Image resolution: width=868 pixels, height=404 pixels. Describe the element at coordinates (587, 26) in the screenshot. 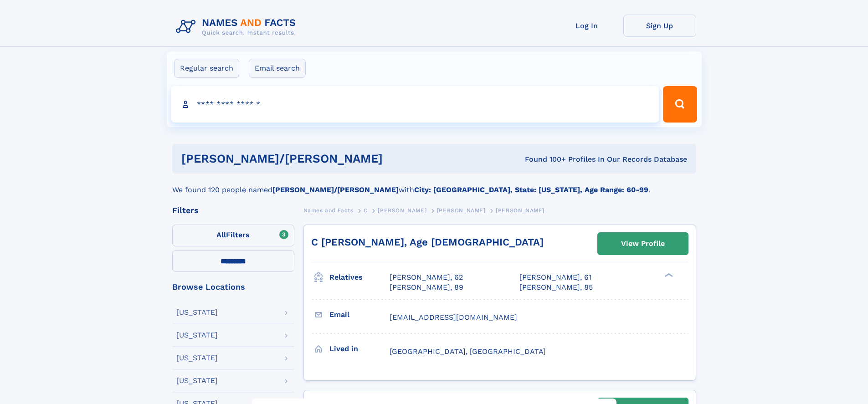

I see `a: Log In` at that location.